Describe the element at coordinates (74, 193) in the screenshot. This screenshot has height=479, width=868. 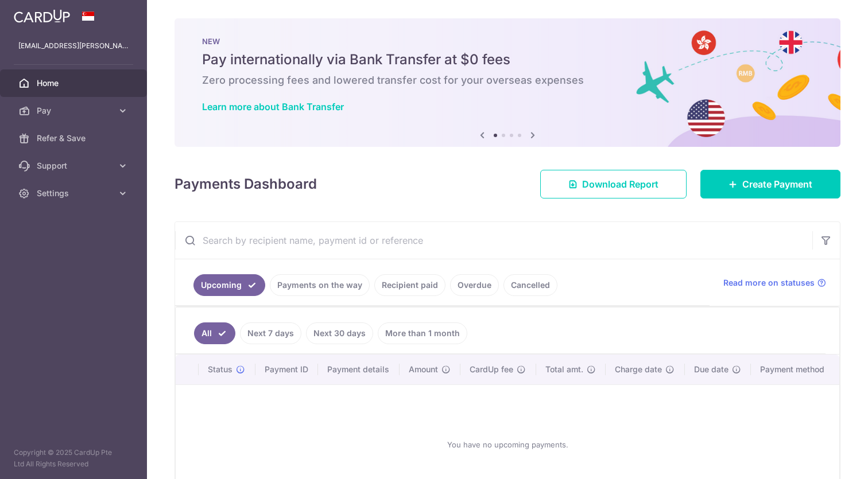
I see `span: Settings` at that location.